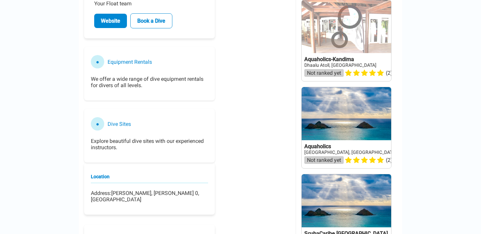 The width and height of the screenshot is (481, 234). Describe the element at coordinates (151, 21) in the screenshot. I see `a: Book a Dive` at that location.